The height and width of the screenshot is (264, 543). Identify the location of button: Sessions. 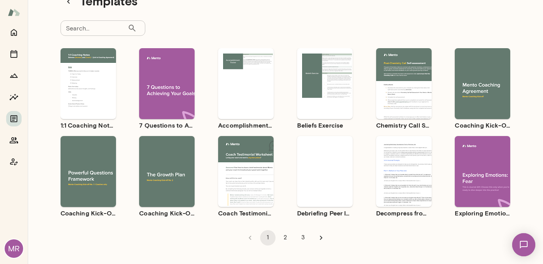
(14, 54).